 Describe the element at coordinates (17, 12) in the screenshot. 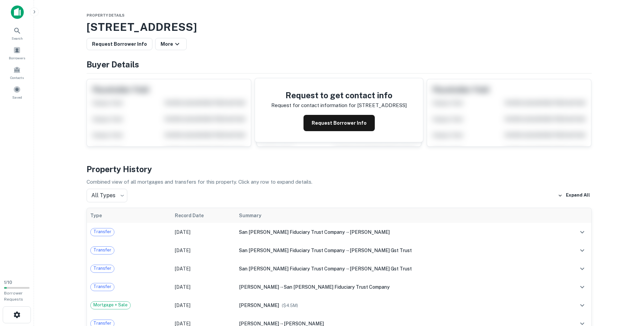

I see `img: capitalize-icon.png` at that location.